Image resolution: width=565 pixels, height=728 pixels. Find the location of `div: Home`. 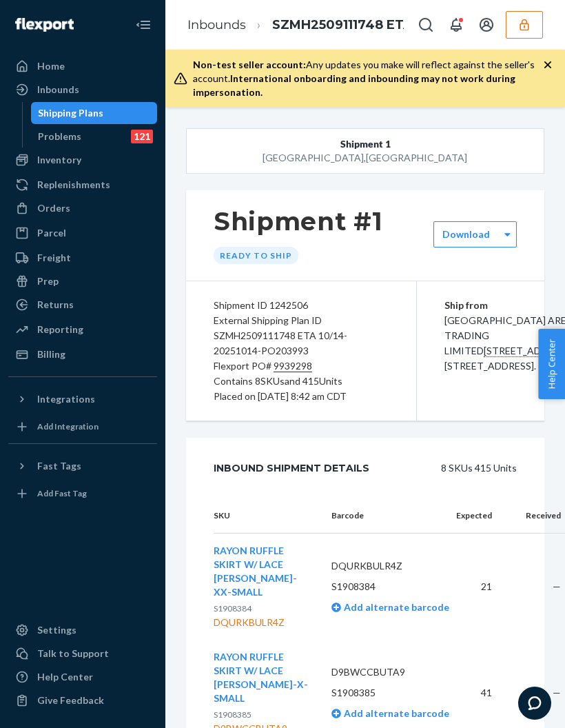

div: Home is located at coordinates (51, 66).